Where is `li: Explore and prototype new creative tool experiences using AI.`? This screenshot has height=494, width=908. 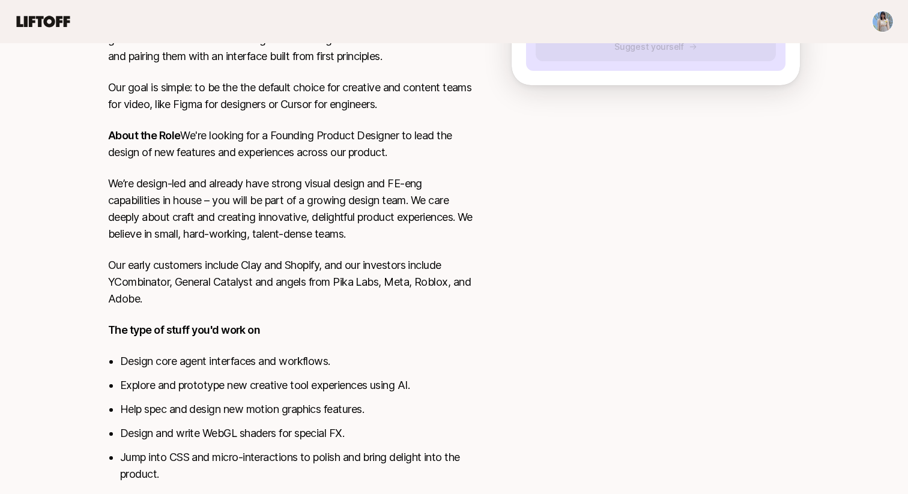 li: Explore and prototype new creative tool experiences using AI. is located at coordinates (297, 386).